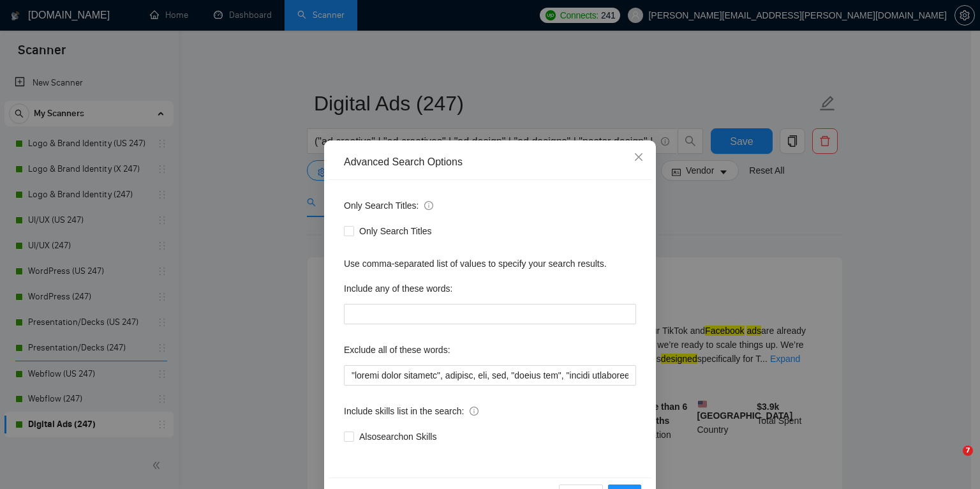 The image size is (980, 489). Describe the element at coordinates (398, 289) in the screenshot. I see `label: Include any of these words:` at that location.